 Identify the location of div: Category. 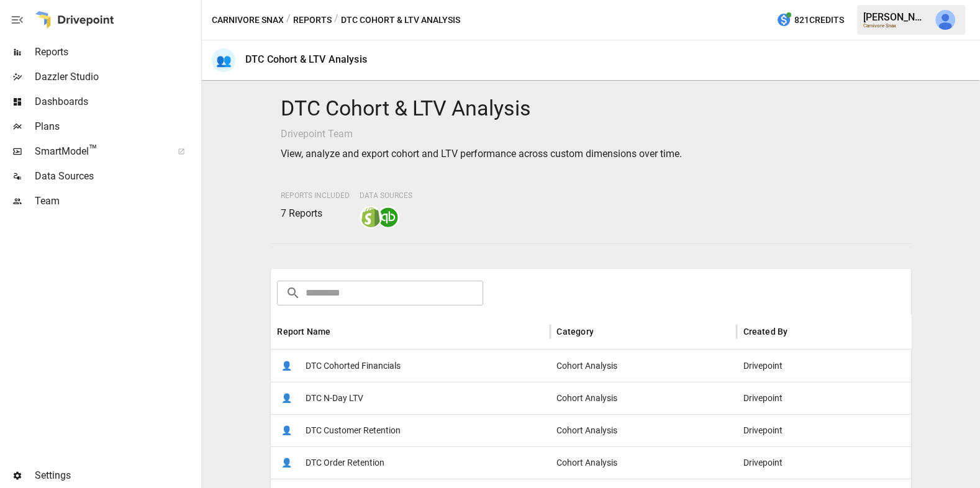
(574, 331).